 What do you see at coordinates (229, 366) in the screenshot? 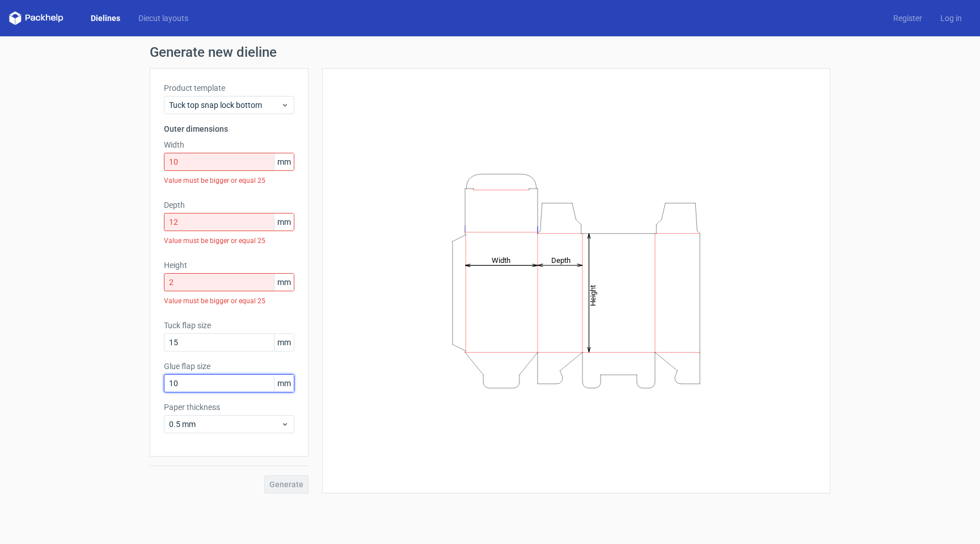
I see `label: Glue flap size` at bounding box center [229, 366].